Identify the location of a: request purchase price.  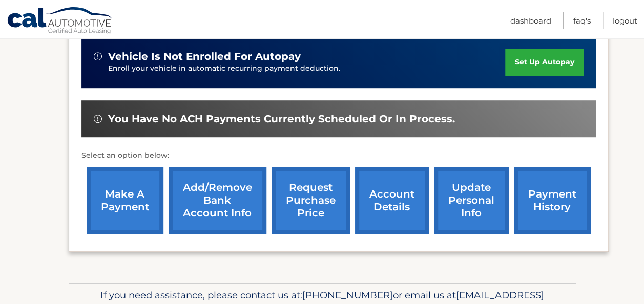
(311, 200).